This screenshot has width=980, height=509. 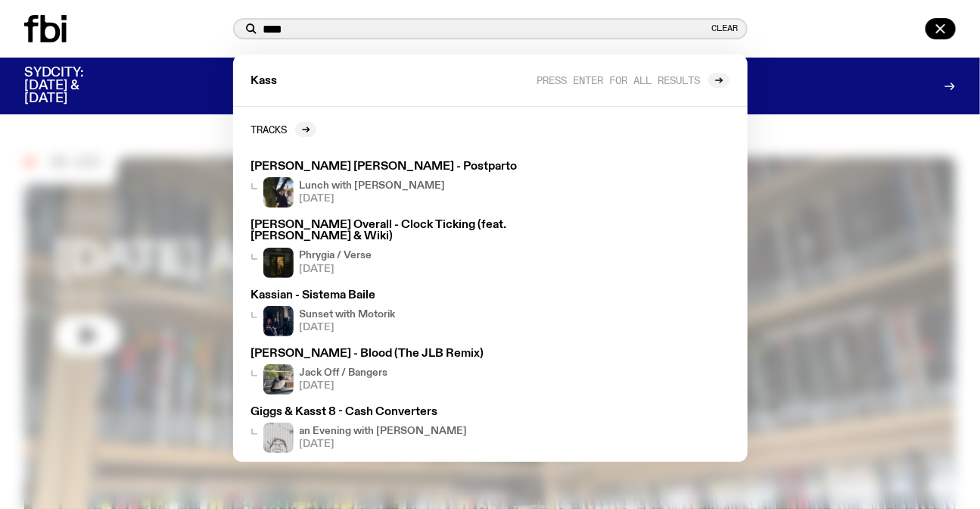 What do you see at coordinates (390, 412) in the screenshot?
I see `h3: Giggs & Kasst 8 - Cash Converters` at bounding box center [390, 412].